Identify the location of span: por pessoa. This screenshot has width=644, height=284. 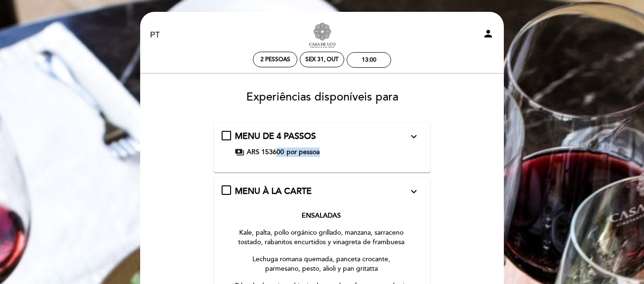
(303, 152).